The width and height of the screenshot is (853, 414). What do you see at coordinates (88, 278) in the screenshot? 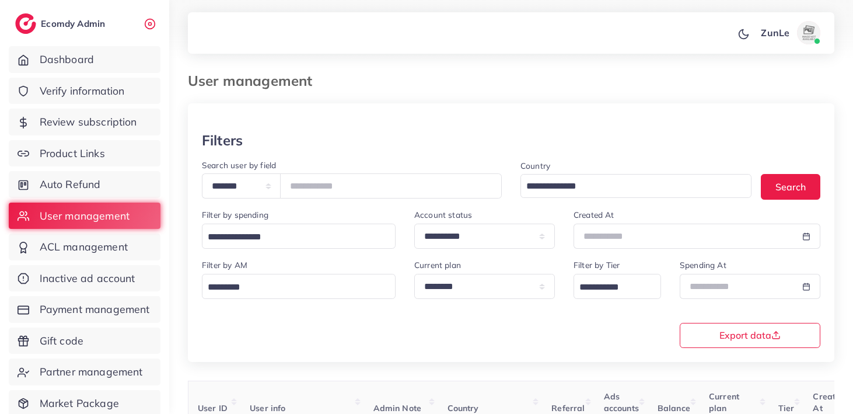
I see `span: Inactive ad account` at bounding box center [88, 278].